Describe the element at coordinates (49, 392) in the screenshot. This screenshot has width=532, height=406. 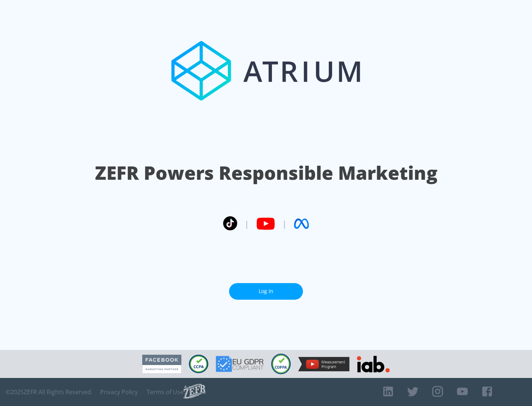
I see `span: © 2025 ZEFR All Rights Reserved` at that location.